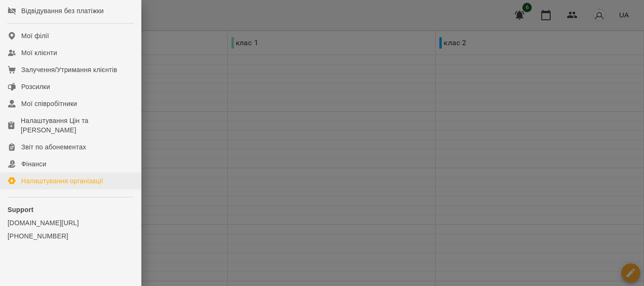 The width and height of the screenshot is (644, 286). What do you see at coordinates (35, 87) in the screenshot?
I see `div: Розсилки` at bounding box center [35, 87].